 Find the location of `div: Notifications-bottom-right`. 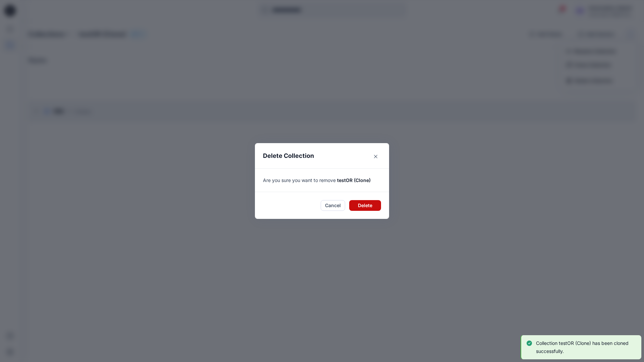

div: Notifications-bottom-right is located at coordinates (581, 347).